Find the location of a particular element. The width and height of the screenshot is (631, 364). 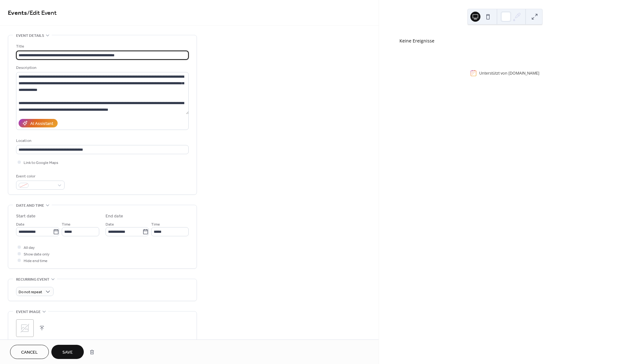

div: Event color is located at coordinates (39, 177).